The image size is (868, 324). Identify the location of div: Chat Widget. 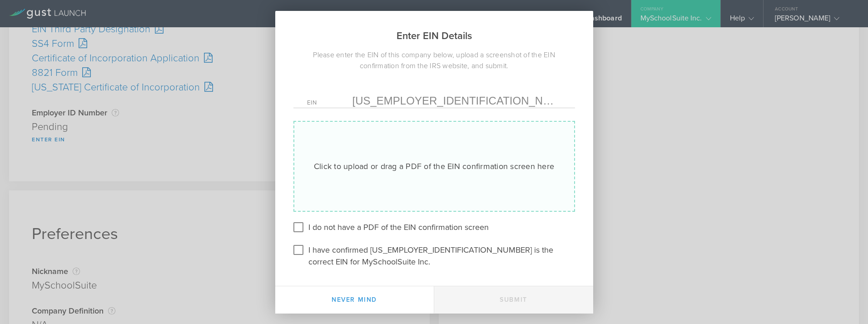
(845, 302).